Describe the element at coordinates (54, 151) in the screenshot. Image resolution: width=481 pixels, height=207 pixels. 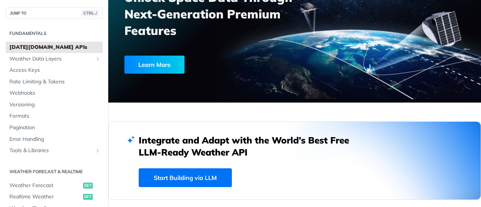
I see `a: Tools & LibrariesShow subpages for Tools & Libraries` at that location.